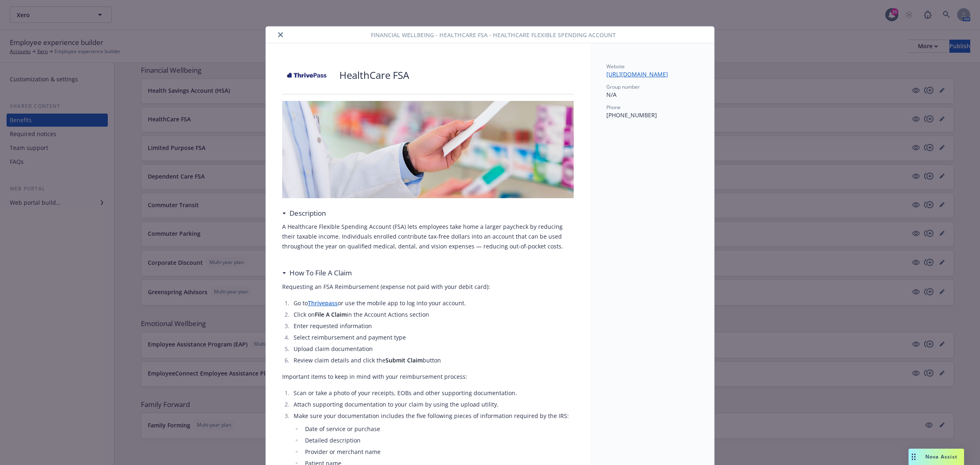 This screenshot has height=465, width=980. Describe the element at coordinates (614, 107) in the screenshot. I see `span: Phone` at that location.